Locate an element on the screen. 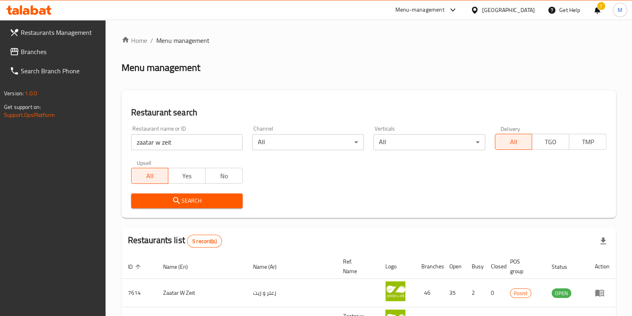 Image resolution: width=632 pixels, height=316 pixels. span: Menu management is located at coordinates (183, 40).